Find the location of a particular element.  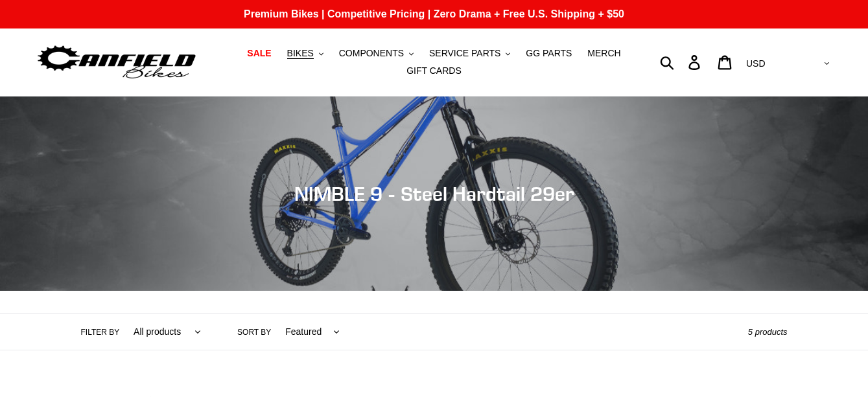

a: MERCH is located at coordinates (603, 53).